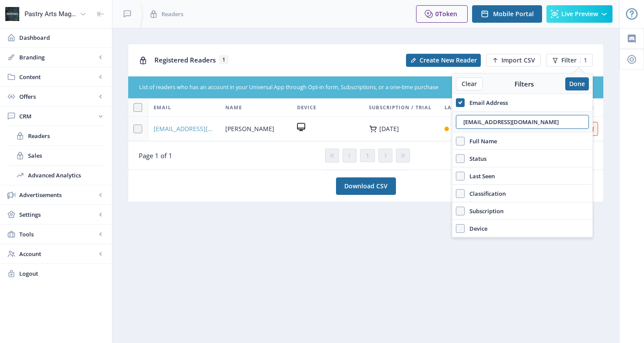 The height and width of the screenshot is (343, 644). I want to click on a: Sales, so click(56, 155).